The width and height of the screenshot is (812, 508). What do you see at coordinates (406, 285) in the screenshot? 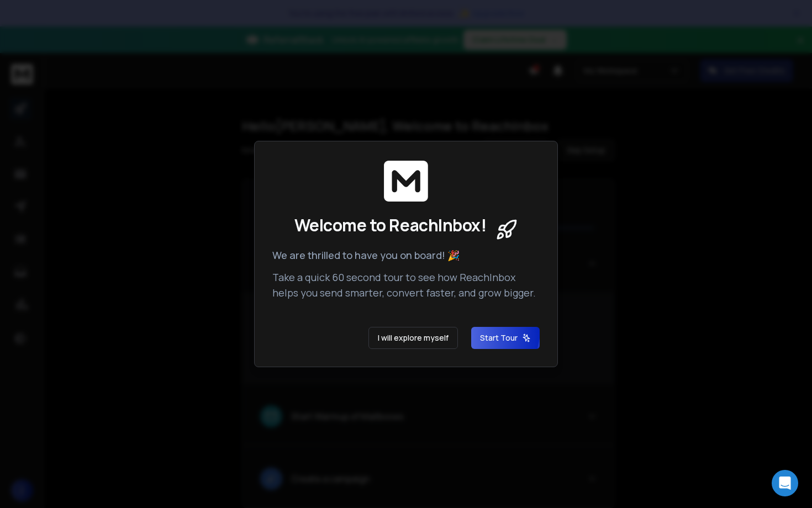
I see `p: Take a quick 60 second tour to see how ReachInbox helps you send smarter, convert faster, and gro...` at bounding box center [406, 285].